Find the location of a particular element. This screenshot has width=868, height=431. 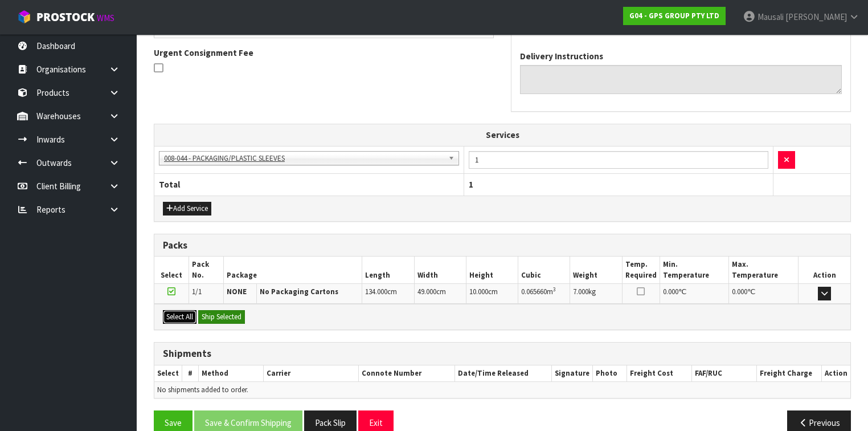

th: Min. Temperature is located at coordinates (694, 270).